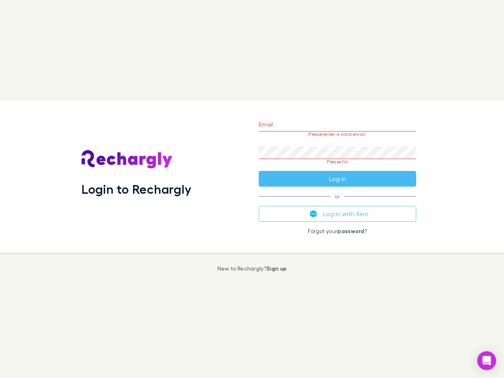  I want to click on img: Xero's logo, so click(313, 214).